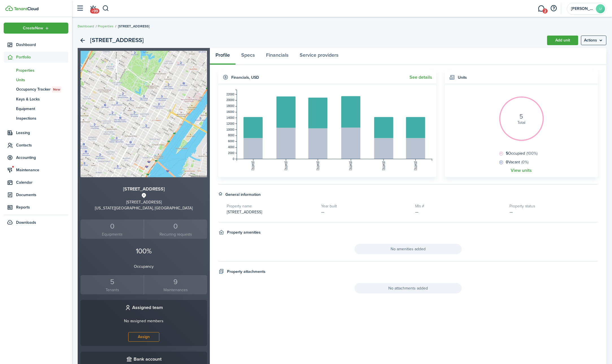 Image resolution: width=612 pixels, height=364 pixels. Describe the element at coordinates (42, 145) in the screenshot. I see `span: Contacts` at that location.